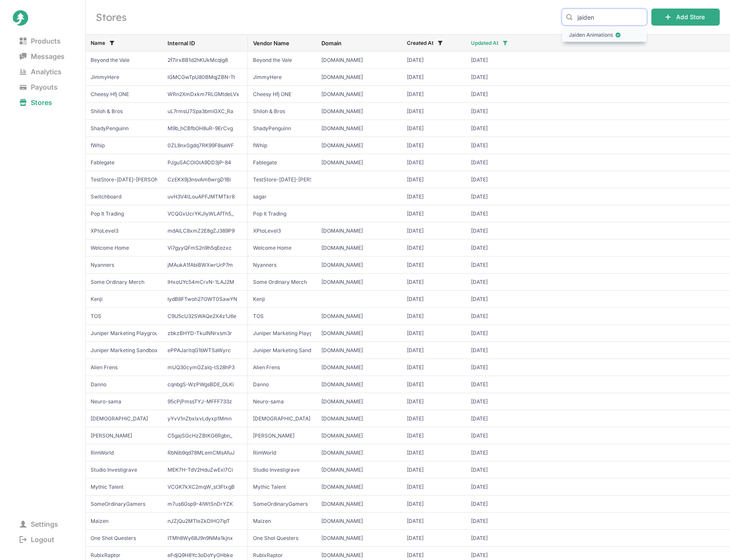 The image size is (730, 560). Describe the element at coordinates (433, 299) in the screenshot. I see `span: Nov 16, 2023` at that location.